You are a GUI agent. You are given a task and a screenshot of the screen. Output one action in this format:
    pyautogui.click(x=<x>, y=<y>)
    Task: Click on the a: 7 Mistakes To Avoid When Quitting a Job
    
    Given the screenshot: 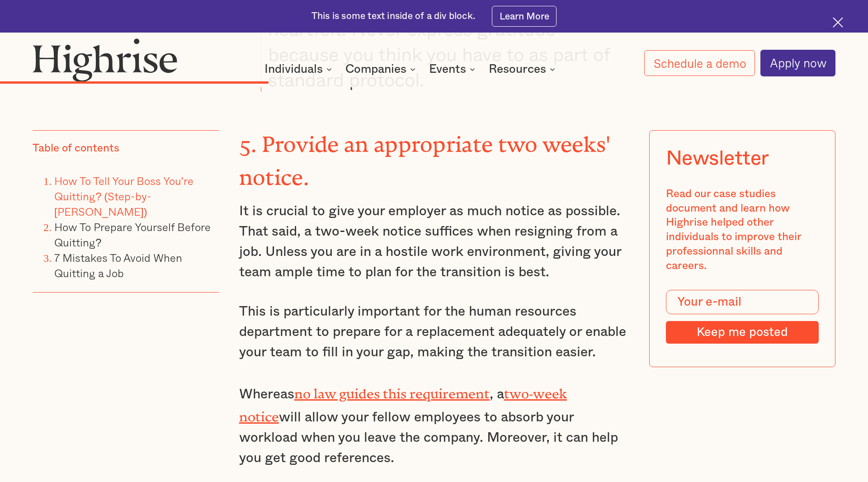 What is the action you would take?
    pyautogui.click(x=118, y=265)
    